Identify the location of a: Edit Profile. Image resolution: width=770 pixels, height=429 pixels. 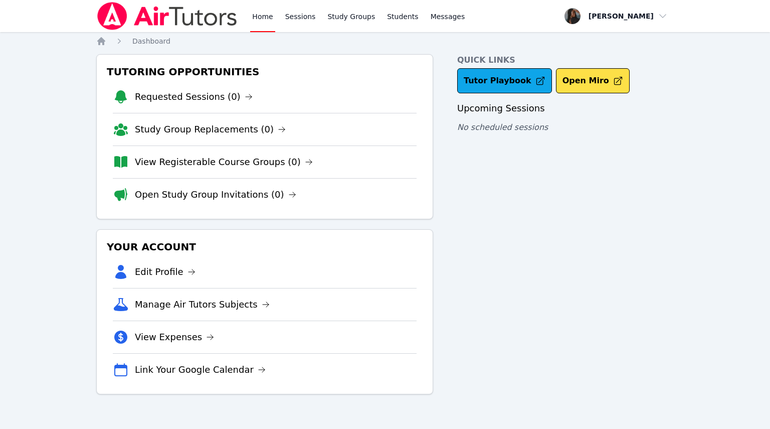
(165, 272).